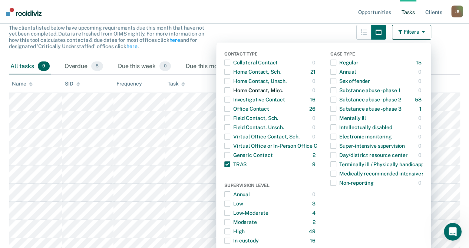 The height and width of the screenshot is (248, 469). What do you see at coordinates (236, 165) in the screenshot?
I see `div: TRAS` at bounding box center [236, 165].